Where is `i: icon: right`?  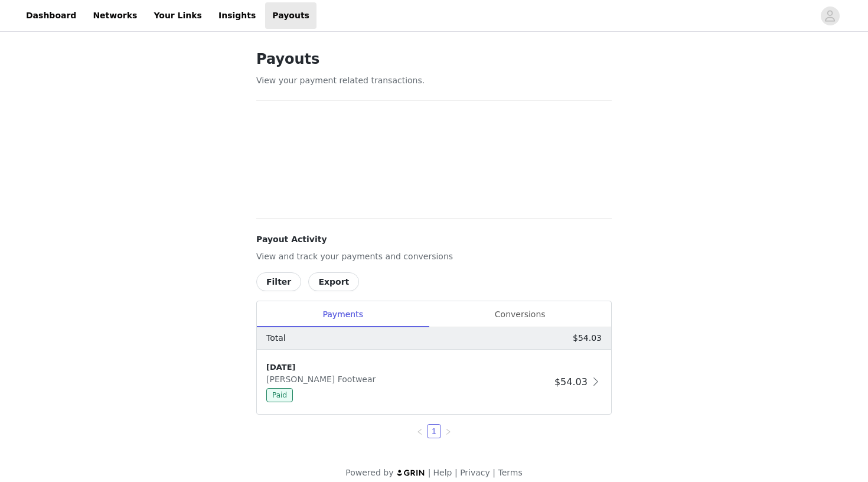
i: icon: right is located at coordinates (448, 431).